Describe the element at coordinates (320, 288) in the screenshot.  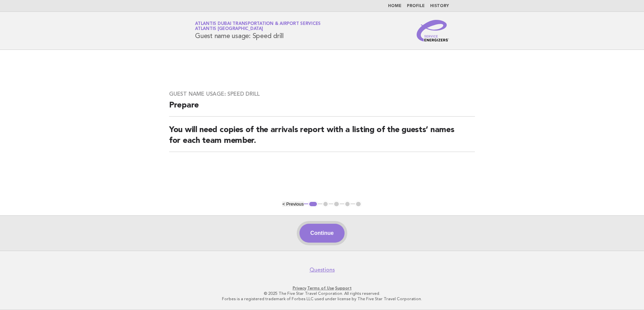
I see `a: Terms of Use` at that location.